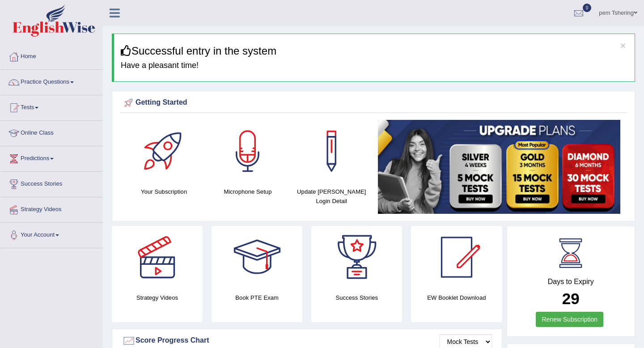 This screenshot has width=644, height=348. I want to click on a: Strategy Videos, so click(51, 208).